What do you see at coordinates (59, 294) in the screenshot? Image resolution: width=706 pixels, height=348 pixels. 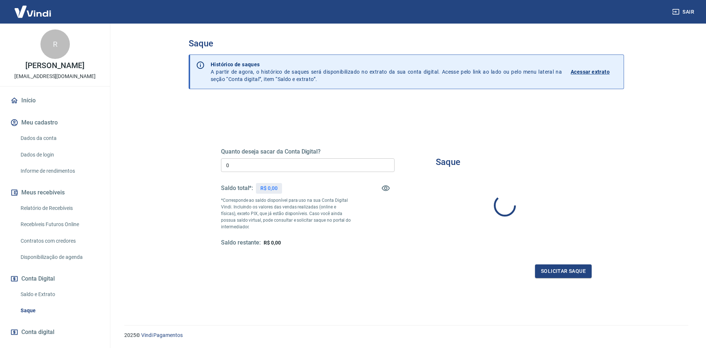 I see `a: Saldo e Extrato` at bounding box center [59, 294].